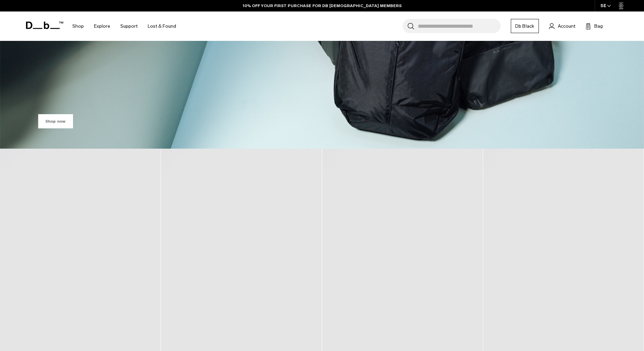 This screenshot has height=351, width=644. I want to click on a: Support, so click(129, 26).